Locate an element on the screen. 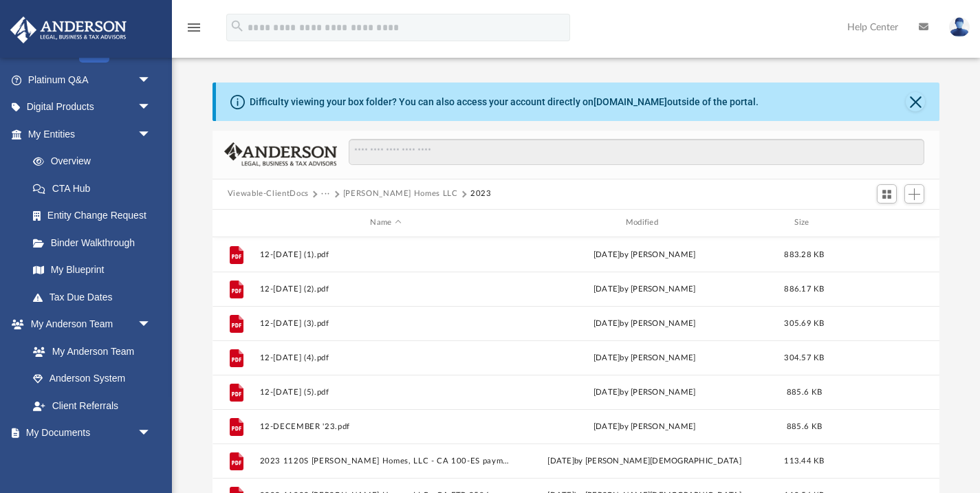 The width and height of the screenshot is (980, 493). img: User Pic is located at coordinates (959, 27).